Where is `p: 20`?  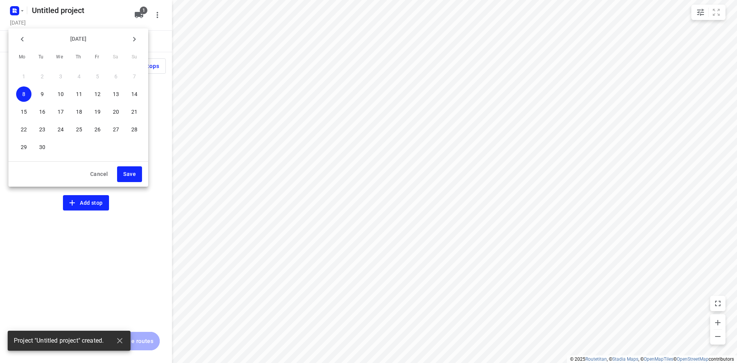 p: 20 is located at coordinates (116, 112).